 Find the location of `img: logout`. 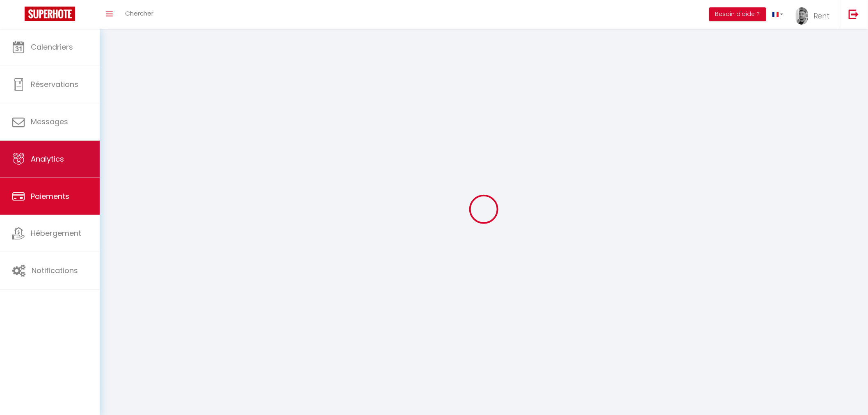

img: logout is located at coordinates (854, 14).